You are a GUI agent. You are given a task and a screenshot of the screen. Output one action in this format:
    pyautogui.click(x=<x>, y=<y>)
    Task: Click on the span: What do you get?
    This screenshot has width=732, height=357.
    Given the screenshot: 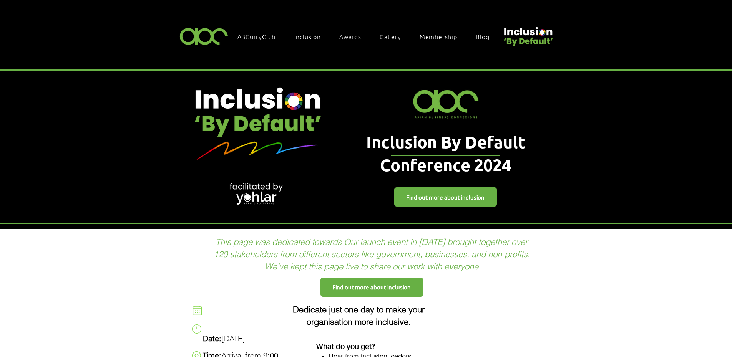 What is the action you would take?
    pyautogui.click(x=345, y=347)
    